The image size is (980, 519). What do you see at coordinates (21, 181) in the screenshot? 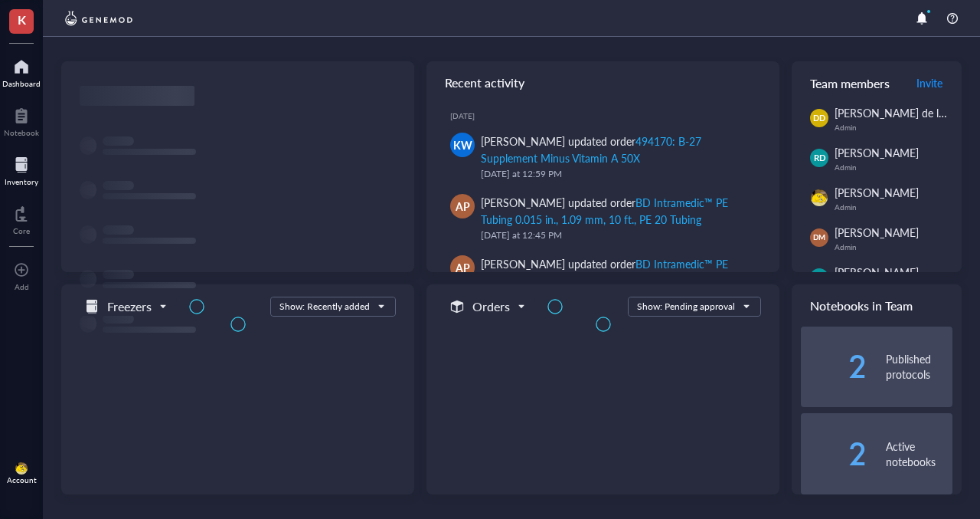
I see `div: Inventory` at bounding box center [21, 181].